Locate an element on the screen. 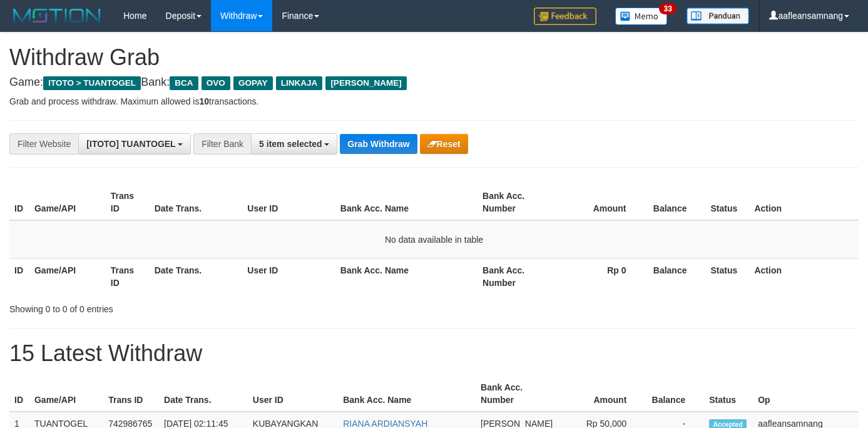  button: Reset is located at coordinates (444, 144).